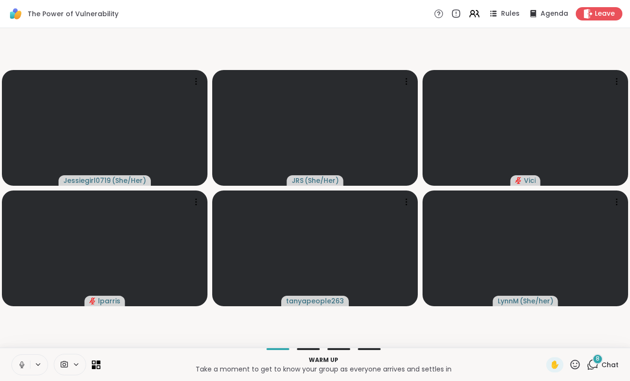 Image resolution: width=630 pixels, height=381 pixels. What do you see at coordinates (16, 14) in the screenshot?
I see `img: ShareWell Logomark` at bounding box center [16, 14].